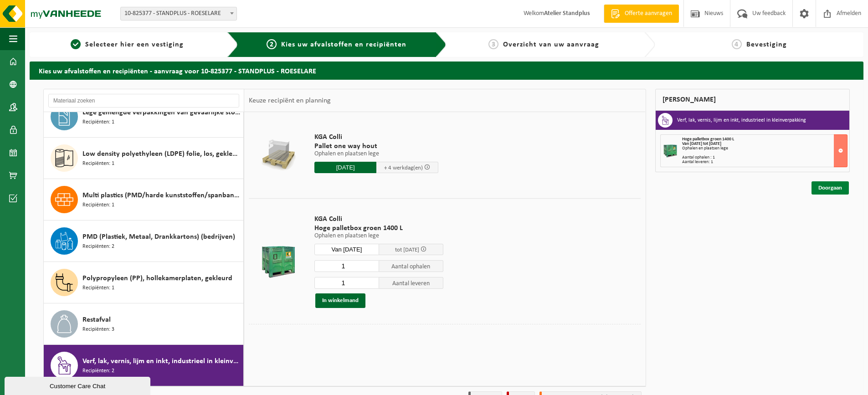 The height and width of the screenshot is (395, 868). Describe the element at coordinates (344, 45) in the screenshot. I see `span: Kies uw afvalstoffen en recipiënten` at that location.